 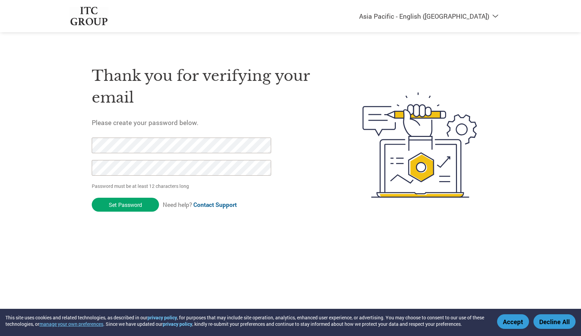 I want to click on a: Contact Support, so click(x=215, y=205).